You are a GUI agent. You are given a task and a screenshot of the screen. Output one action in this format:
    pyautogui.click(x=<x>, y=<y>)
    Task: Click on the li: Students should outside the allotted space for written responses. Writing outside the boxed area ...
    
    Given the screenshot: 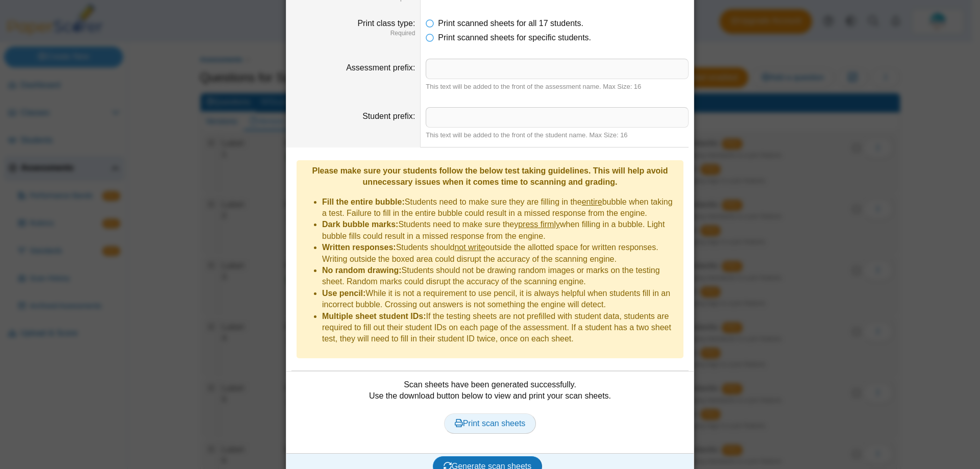 What is the action you would take?
    pyautogui.click(x=500, y=253)
    